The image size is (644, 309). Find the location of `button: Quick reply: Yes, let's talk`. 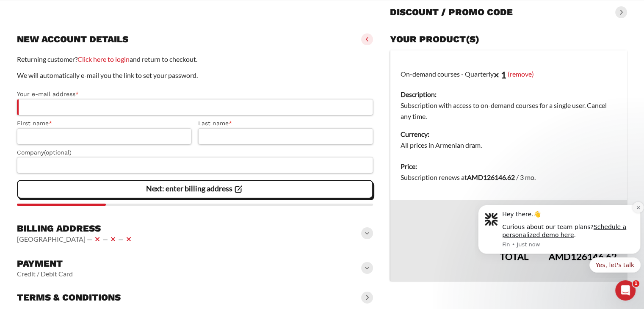

button: Quick reply: Yes, let's talk is located at coordinates (140, 67).